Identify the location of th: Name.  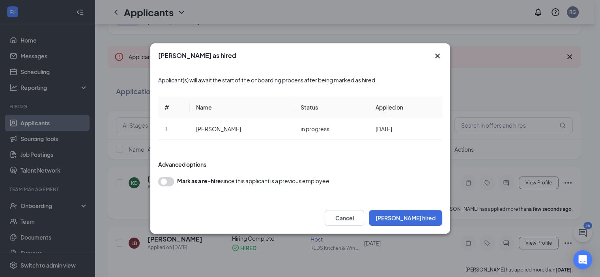
(241, 107).